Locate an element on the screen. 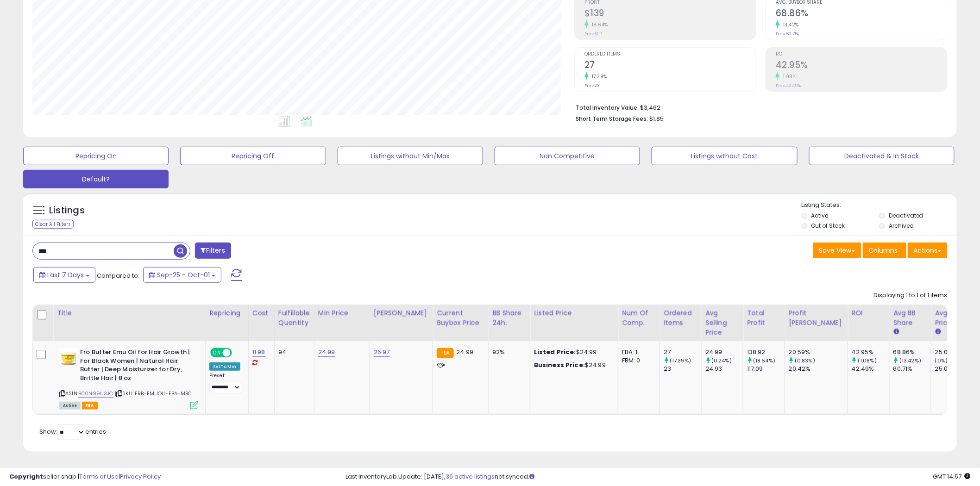  div: Min Price is located at coordinates (342, 313).